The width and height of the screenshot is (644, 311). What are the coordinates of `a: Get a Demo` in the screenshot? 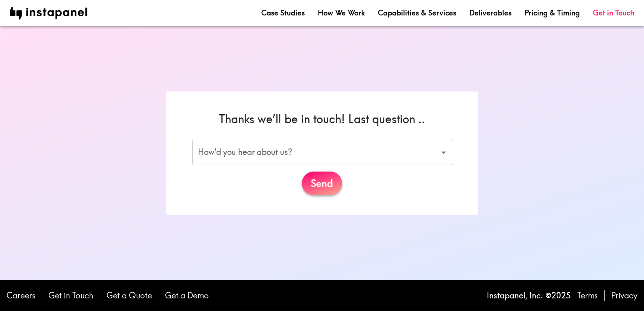 It's located at (187, 295).